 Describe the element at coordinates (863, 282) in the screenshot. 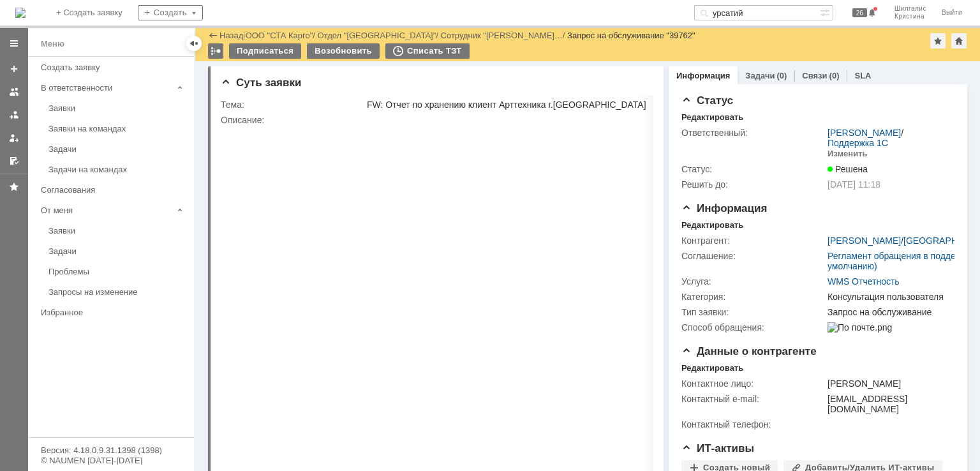

I see `a: WMS Отчетность` at that location.